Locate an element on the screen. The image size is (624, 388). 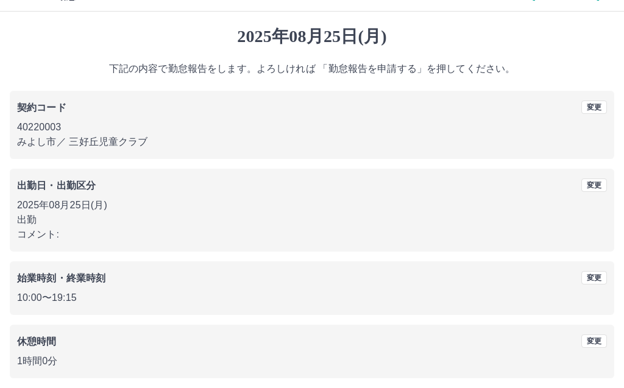
p: 10:00 〜 19:15 is located at coordinates (312, 298).